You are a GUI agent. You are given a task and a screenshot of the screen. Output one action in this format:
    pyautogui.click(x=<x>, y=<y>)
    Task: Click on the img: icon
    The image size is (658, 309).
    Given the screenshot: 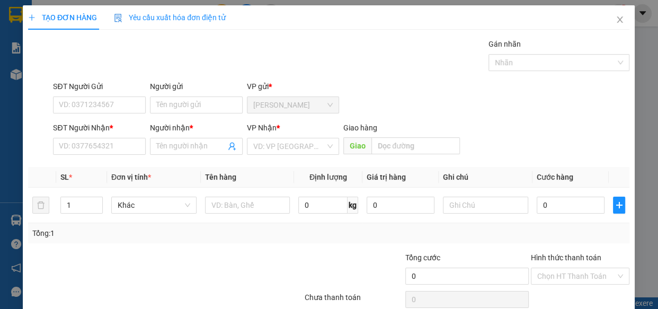 What is the action you would take?
    pyautogui.click(x=119, y=18)
    